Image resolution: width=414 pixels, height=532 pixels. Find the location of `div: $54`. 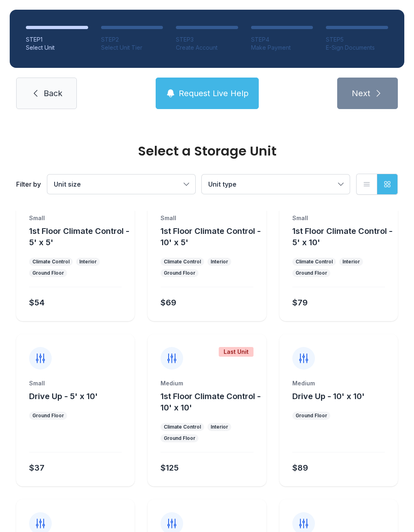

div: $54 is located at coordinates (37, 302).